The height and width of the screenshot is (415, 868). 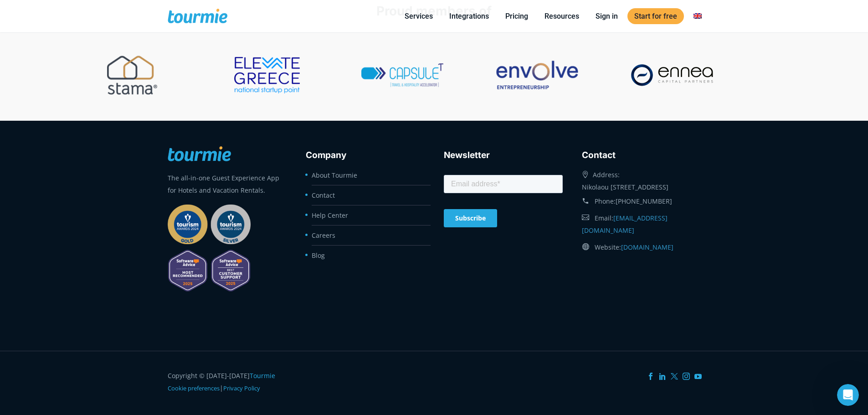 I want to click on a: Pricing, so click(x=517, y=16).